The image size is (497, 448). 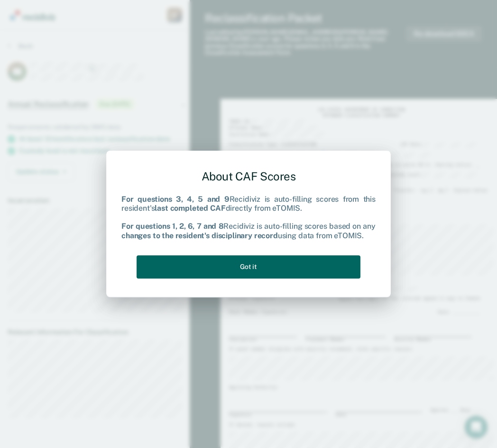 What do you see at coordinates (189, 208) in the screenshot?
I see `b: last completed CAF` at bounding box center [189, 208].